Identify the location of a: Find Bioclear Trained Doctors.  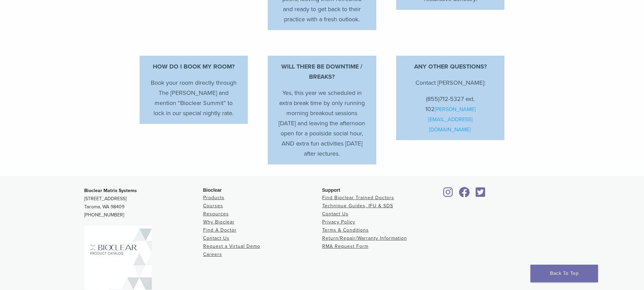
(358, 198).